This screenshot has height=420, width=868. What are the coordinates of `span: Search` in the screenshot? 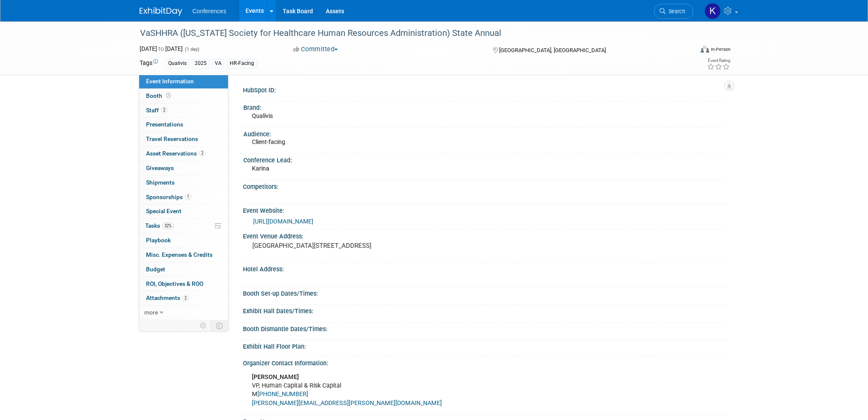 It's located at (675, 11).